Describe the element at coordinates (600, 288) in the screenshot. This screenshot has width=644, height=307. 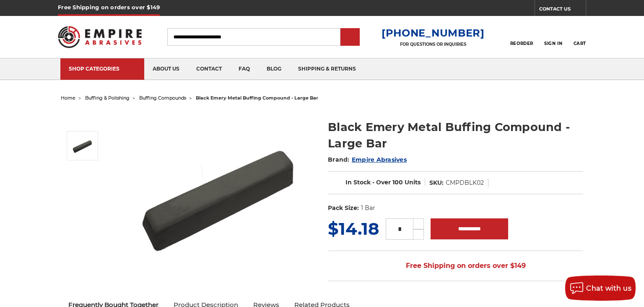
I see `button: Chat with us` at that location.